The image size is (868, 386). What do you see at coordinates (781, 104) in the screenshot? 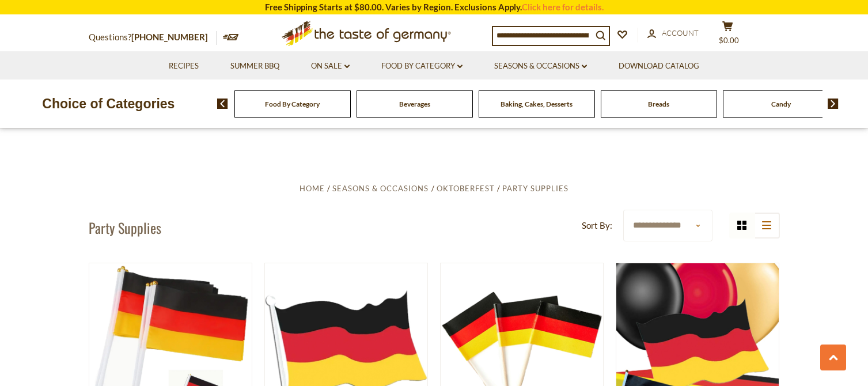
I see `a: Candy` at bounding box center [781, 104].